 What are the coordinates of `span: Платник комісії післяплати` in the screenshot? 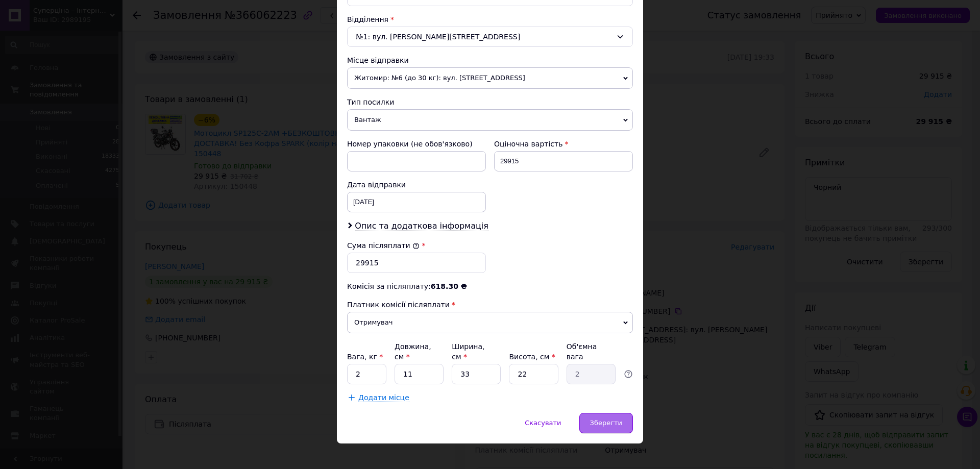 It's located at (398, 305).